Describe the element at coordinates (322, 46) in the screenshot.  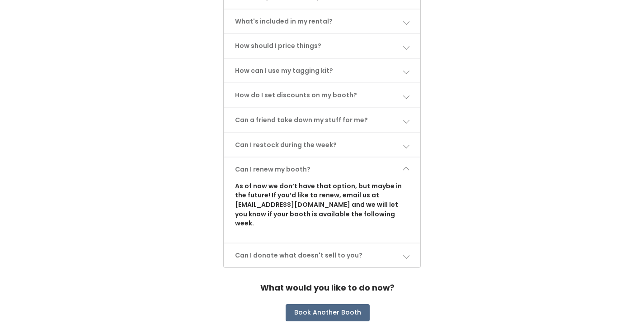
I see `a: How should I price things?` at that location.